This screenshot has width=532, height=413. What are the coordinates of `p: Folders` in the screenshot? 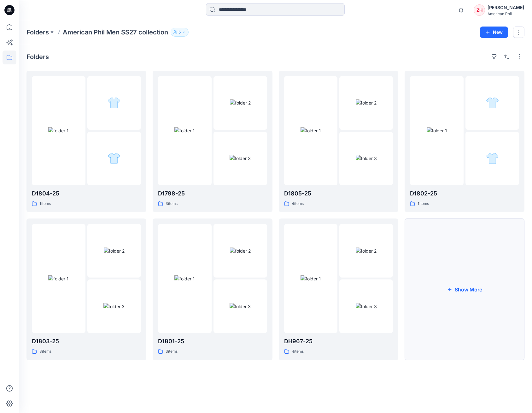 It's located at (38, 32).